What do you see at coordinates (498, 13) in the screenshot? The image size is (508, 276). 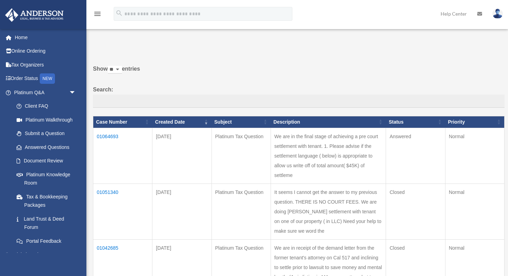 I see `img: User Pic` at bounding box center [498, 13].